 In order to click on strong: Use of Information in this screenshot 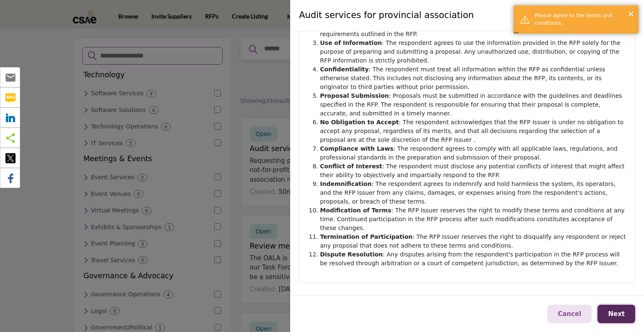, I will do `click(351, 43)`.